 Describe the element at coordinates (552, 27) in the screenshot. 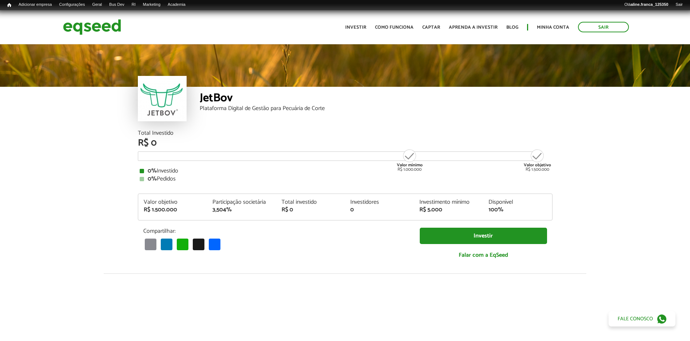

I see `a: Minha conta` at that location.